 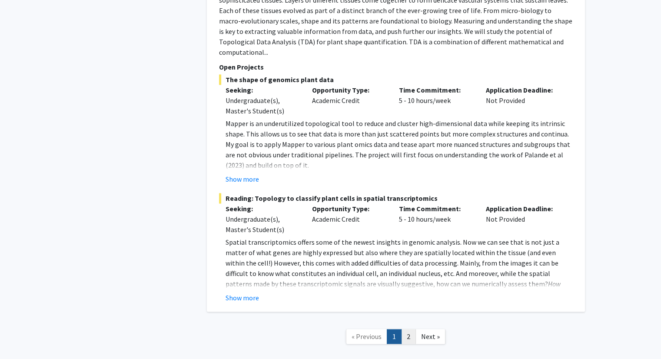 I want to click on span: Next », so click(x=430, y=337).